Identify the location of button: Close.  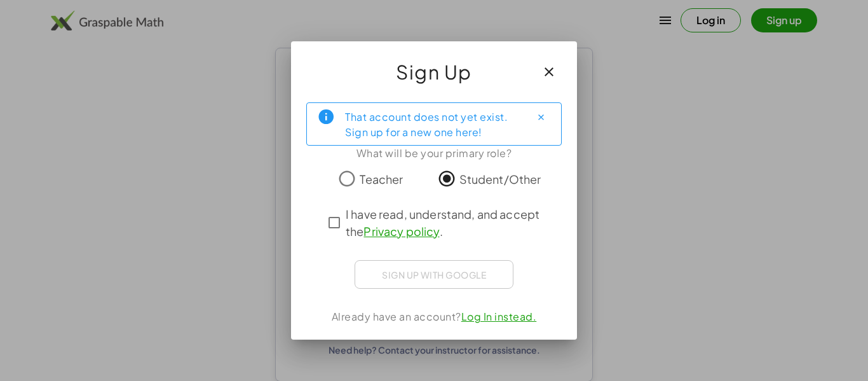
(541, 117).